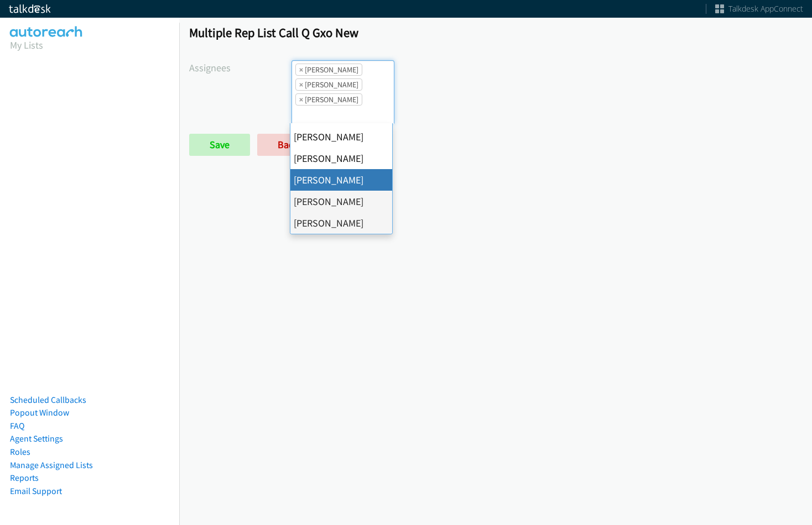 The image size is (812, 525). Describe the element at coordinates (17, 426) in the screenshot. I see `a: FAQ` at that location.